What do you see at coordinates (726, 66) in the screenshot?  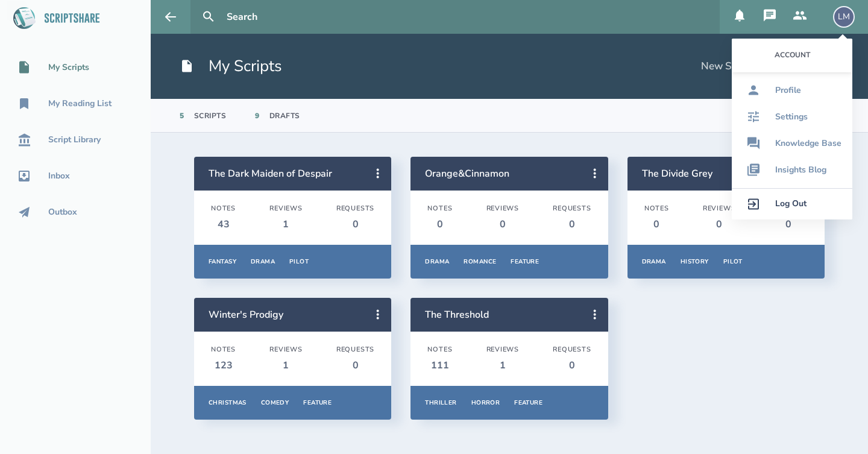 I see `div: New Script` at bounding box center [726, 66].